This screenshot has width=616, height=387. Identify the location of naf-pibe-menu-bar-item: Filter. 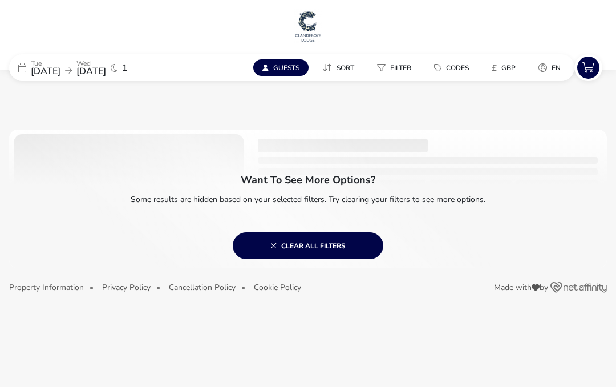
(397, 67).